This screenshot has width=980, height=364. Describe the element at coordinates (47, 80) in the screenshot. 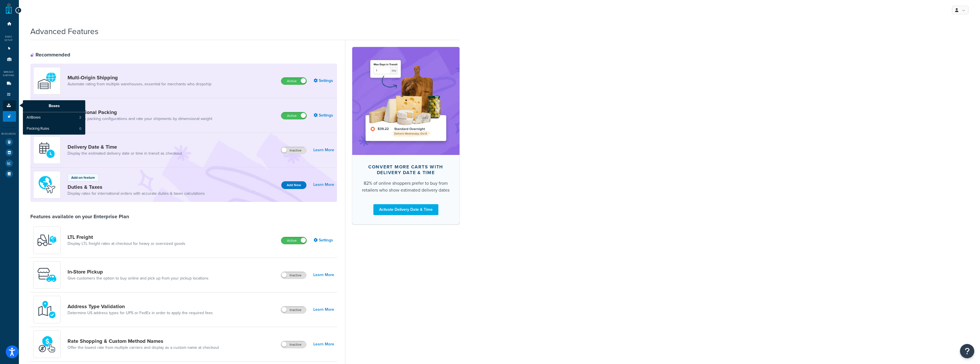

I see `img: WatD5o0RtDAAAAAElFTkSuQmCC` at that location.